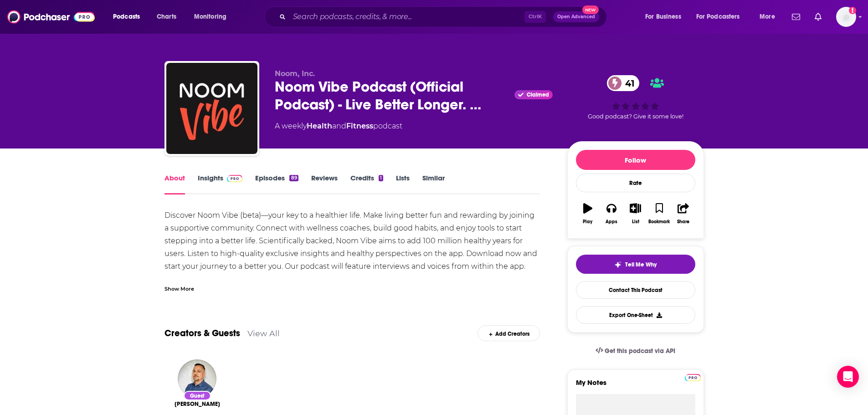 The height and width of the screenshot is (415, 868). I want to click on span: Tell Me Why, so click(640, 264).